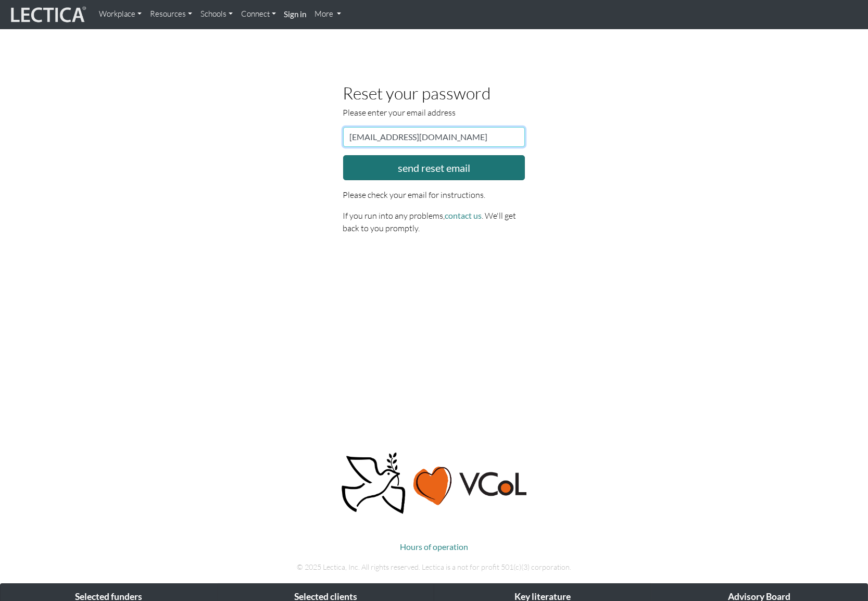  I want to click on strong: Sign in, so click(295, 15).